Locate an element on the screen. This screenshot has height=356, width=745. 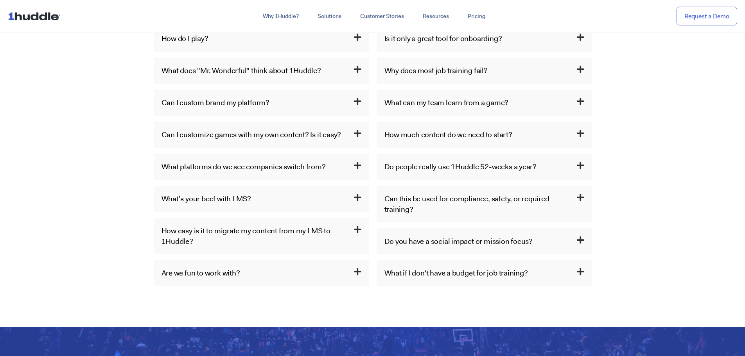
a: Can this be used for compliance, safety, or required training? is located at coordinates (467, 204).